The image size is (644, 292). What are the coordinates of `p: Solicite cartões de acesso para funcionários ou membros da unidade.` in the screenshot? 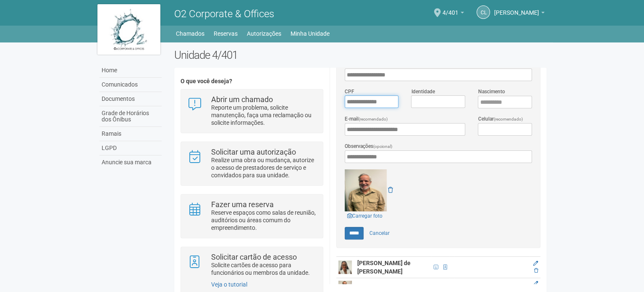 It's located at (264, 269).